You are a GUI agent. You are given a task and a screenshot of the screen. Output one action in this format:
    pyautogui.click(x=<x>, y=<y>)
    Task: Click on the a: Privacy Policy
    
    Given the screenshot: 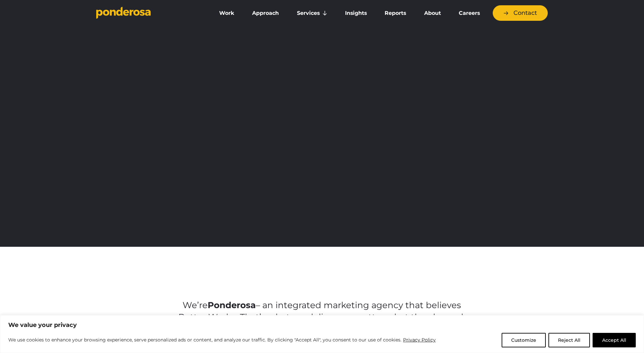 What is the action you would take?
    pyautogui.click(x=419, y=340)
    